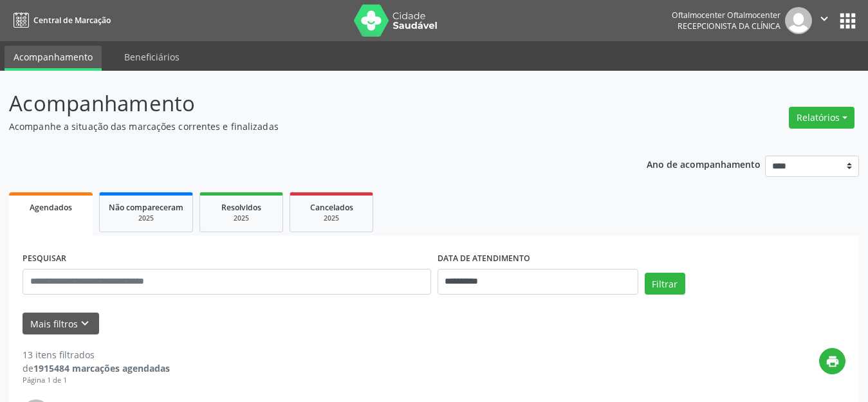 This screenshot has width=868, height=402. Describe the element at coordinates (332, 207) in the screenshot. I see `span: Cancelados` at that location.